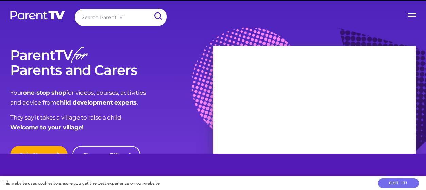  Describe the element at coordinates (39, 155) in the screenshot. I see `a: Join Now` at that location.